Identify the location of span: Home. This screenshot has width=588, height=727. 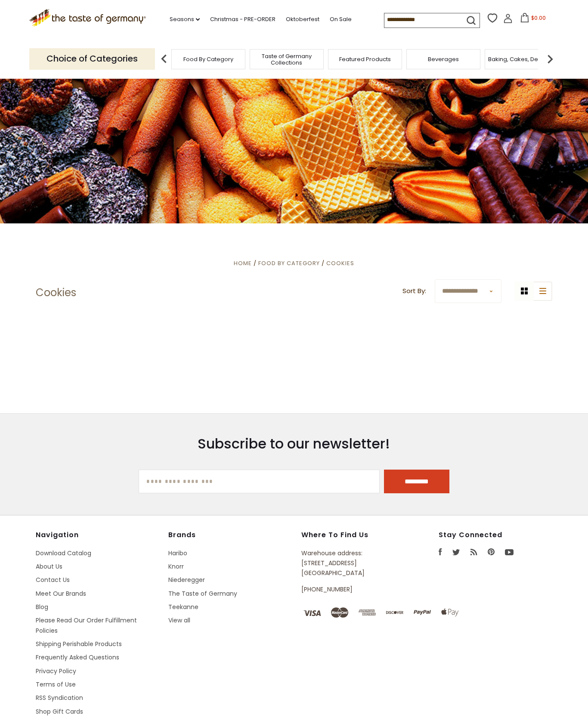
(242, 263).